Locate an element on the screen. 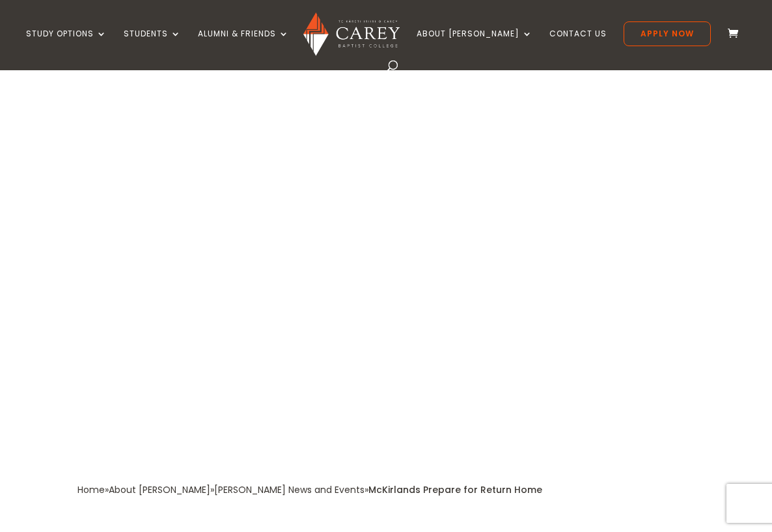 This screenshot has width=772, height=532. a: Home is located at coordinates (92, 490).